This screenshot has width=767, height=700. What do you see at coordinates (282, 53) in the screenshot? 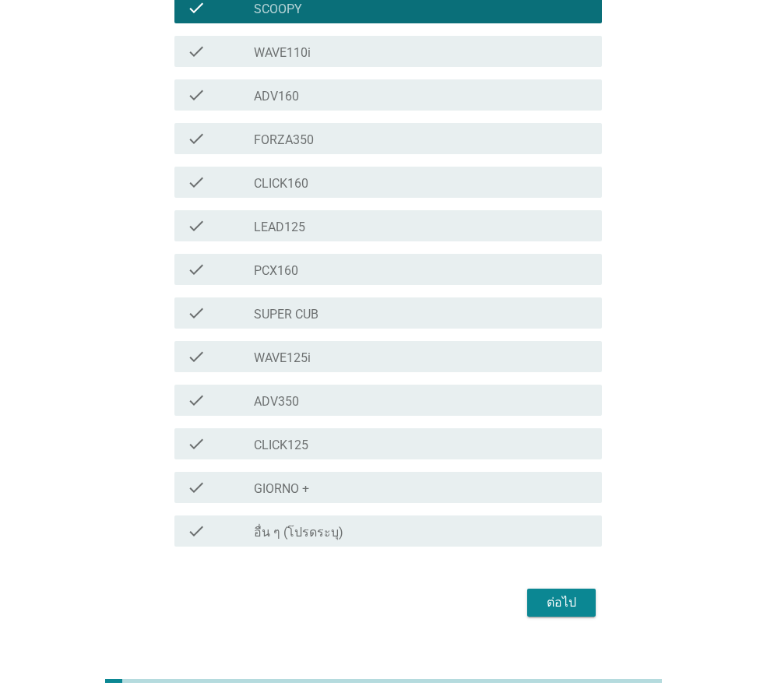
I see `label: WAVE110i` at bounding box center [282, 53].